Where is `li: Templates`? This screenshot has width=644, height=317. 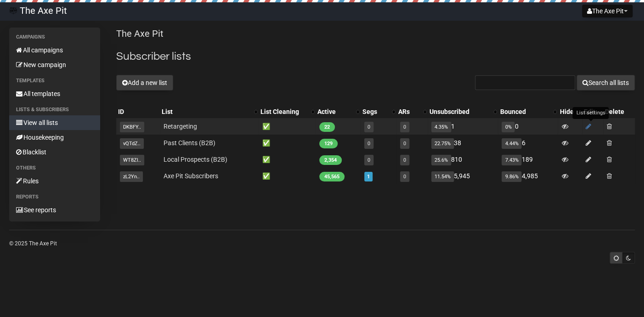
li: Templates is located at coordinates (55, 81).